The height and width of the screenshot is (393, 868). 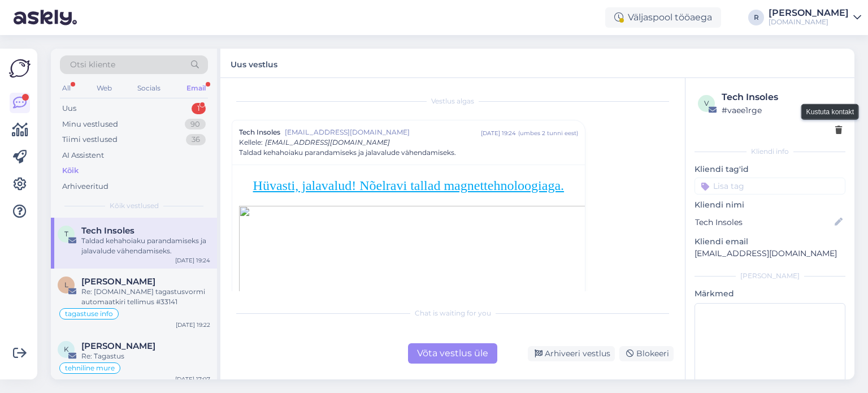 I want to click on span: Kristi Jürisoo, so click(x=118, y=346).